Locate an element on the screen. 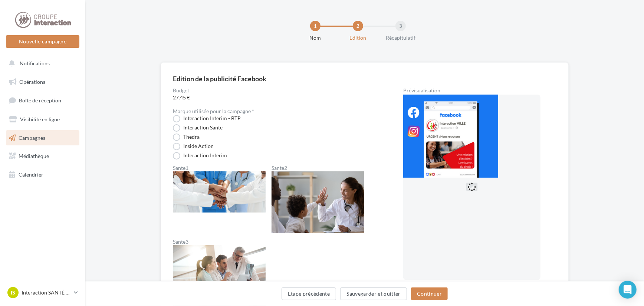 This screenshot has width=644, height=306. a: Opérations is located at coordinates (43, 82).